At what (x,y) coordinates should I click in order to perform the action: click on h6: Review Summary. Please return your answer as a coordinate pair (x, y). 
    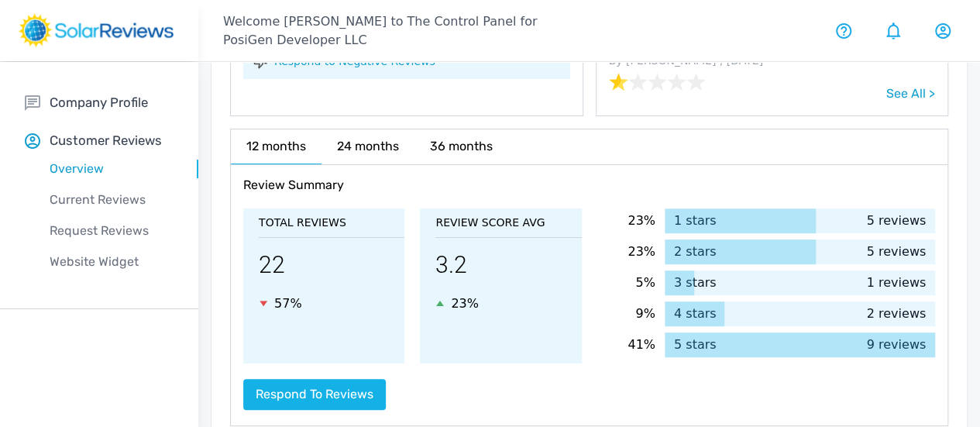
    Looking at the image, I should click on (588, 193).